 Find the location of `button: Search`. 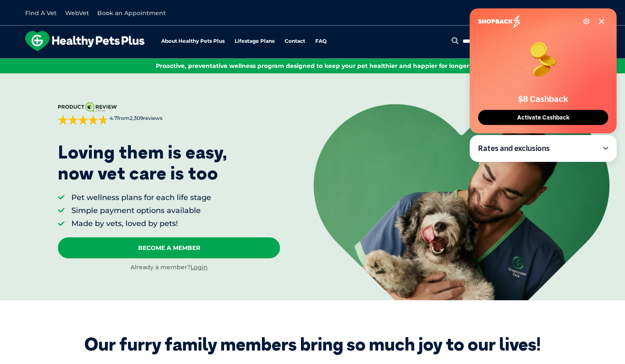

button: Search is located at coordinates (455, 41).